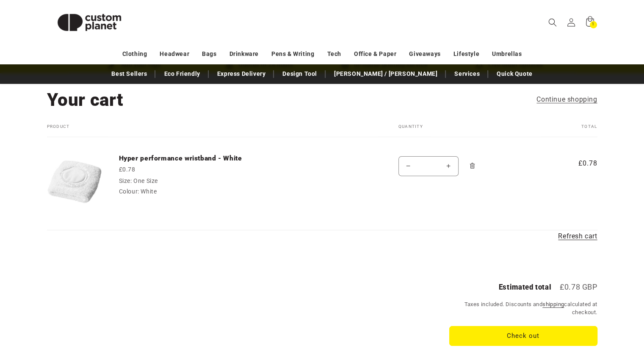  I want to click on span: 1, so click(593, 24).